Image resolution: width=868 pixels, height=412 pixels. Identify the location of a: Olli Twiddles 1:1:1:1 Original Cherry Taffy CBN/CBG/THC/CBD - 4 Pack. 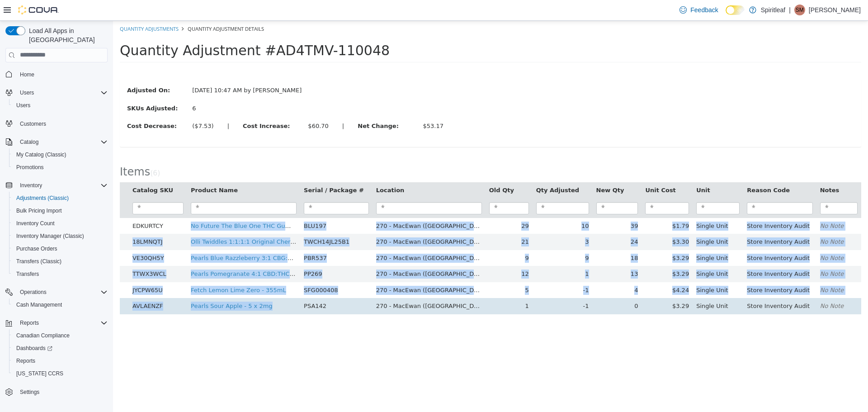
(180, 221).